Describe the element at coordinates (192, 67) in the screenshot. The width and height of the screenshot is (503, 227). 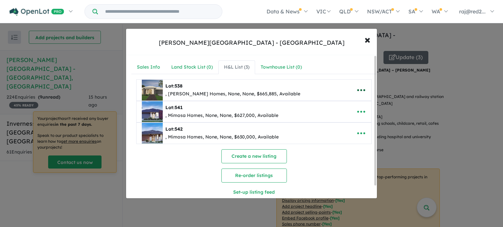
I see `div: Land Stock List ( 0 )` at that location.